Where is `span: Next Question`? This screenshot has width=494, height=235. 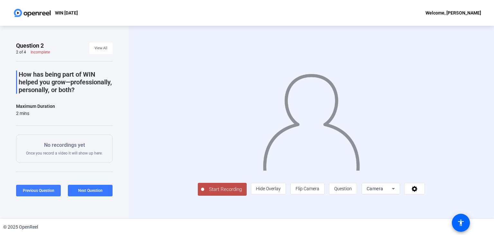
span: Next Question is located at coordinates (90, 190).